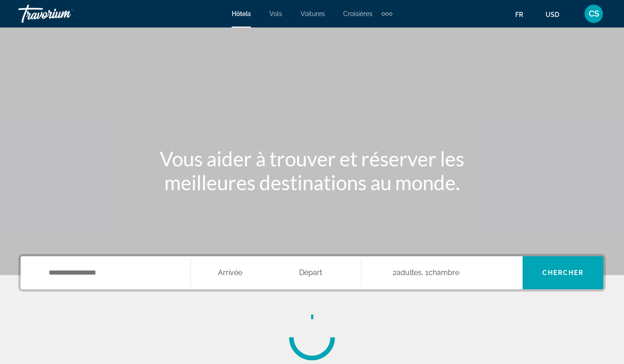 Image resolution: width=624 pixels, height=364 pixels. Describe the element at coordinates (442, 273) in the screenshot. I see `button: Travelers: 2 adults, 0 children` at that location.